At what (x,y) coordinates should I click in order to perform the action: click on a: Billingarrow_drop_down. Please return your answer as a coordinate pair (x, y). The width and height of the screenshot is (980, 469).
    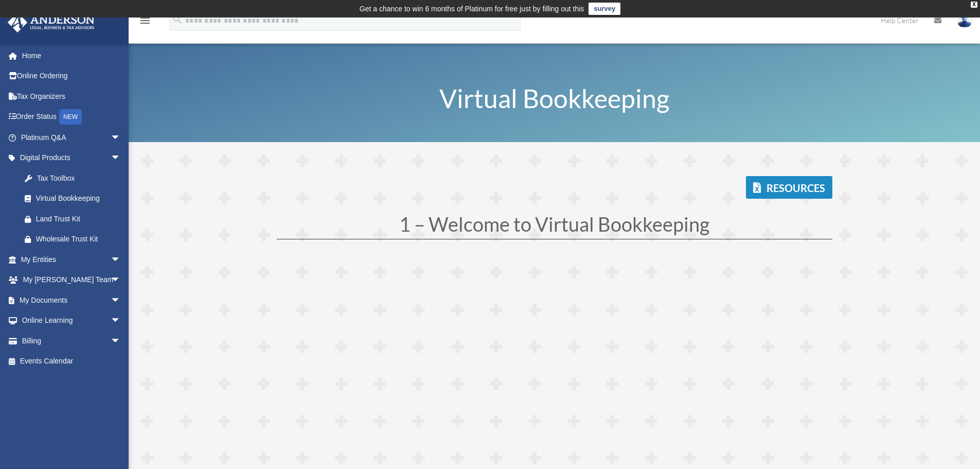
    Looking at the image, I should click on (71, 341).